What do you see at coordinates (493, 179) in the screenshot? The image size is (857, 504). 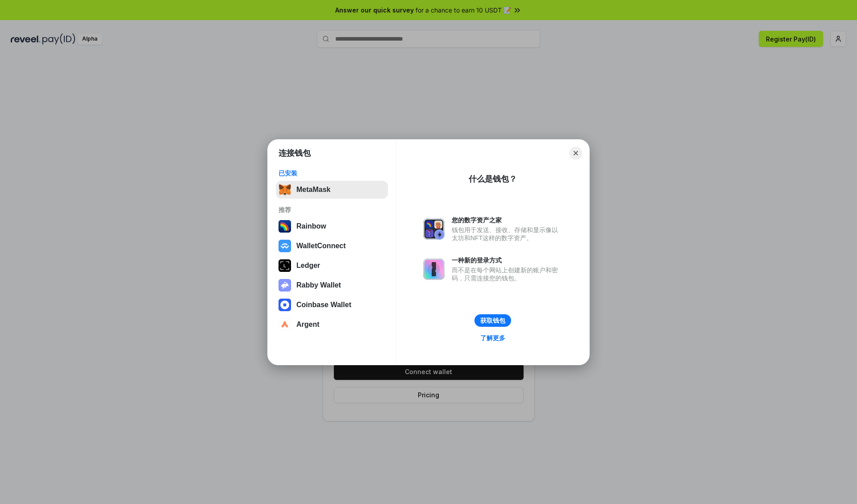 I see `div: 什么是钱包？` at bounding box center [493, 179].